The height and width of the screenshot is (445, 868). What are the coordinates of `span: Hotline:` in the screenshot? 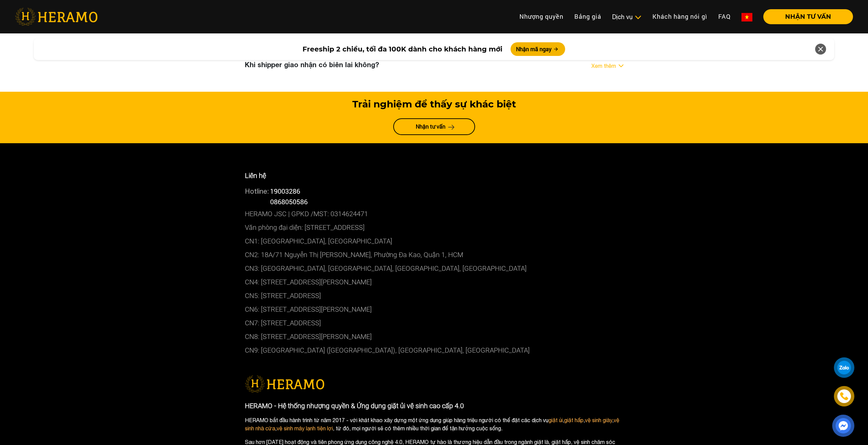 It's located at (257, 191).